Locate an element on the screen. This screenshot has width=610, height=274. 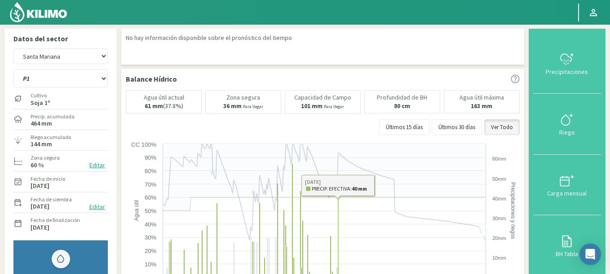
button: Últimos 15 días is located at coordinates (404, 127).